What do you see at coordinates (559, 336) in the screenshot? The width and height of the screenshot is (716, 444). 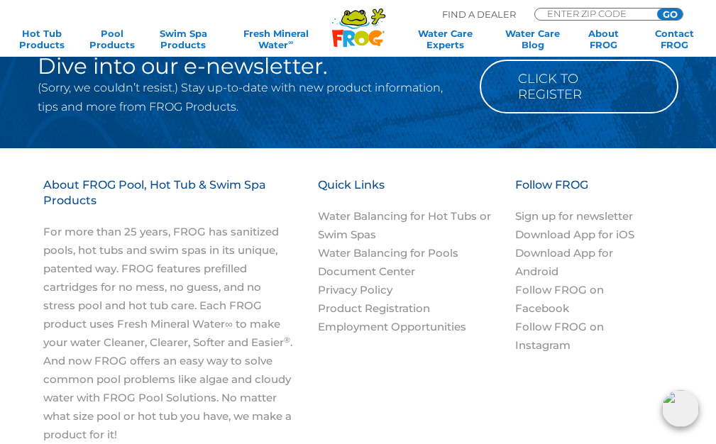 I see `a: Follow FROG on Instagram` at bounding box center [559, 336].